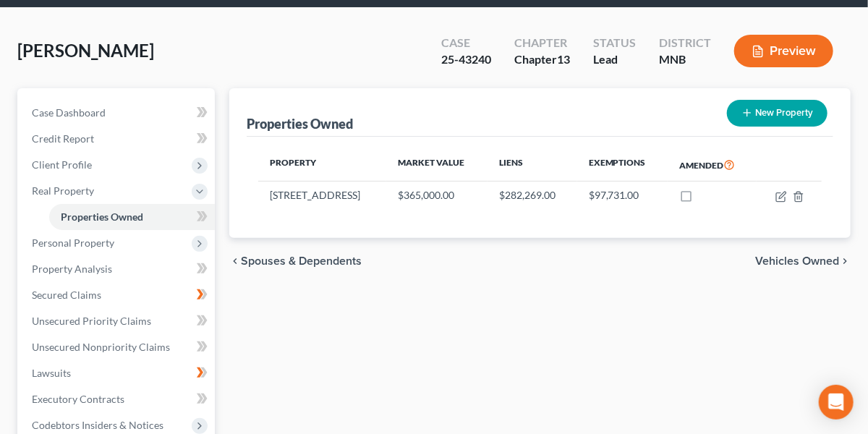  Describe the element at coordinates (61, 165) in the screenshot. I see `span: Client Profile` at that location.